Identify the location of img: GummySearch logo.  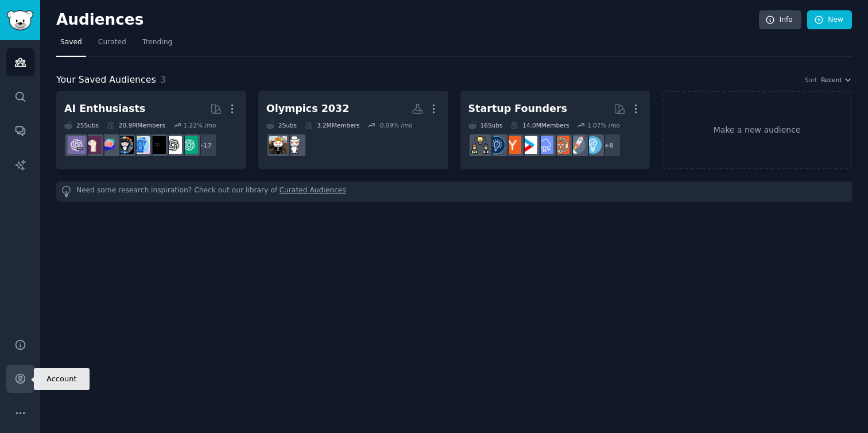
(20, 20).